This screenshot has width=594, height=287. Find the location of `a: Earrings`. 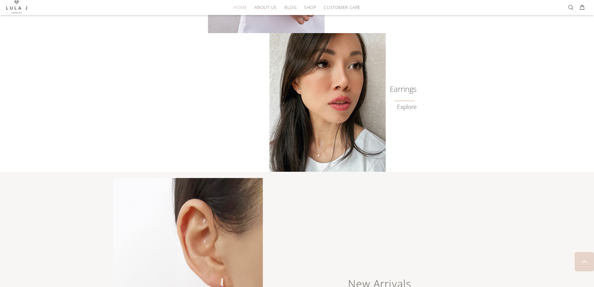

a: Earrings is located at coordinates (401, 89).